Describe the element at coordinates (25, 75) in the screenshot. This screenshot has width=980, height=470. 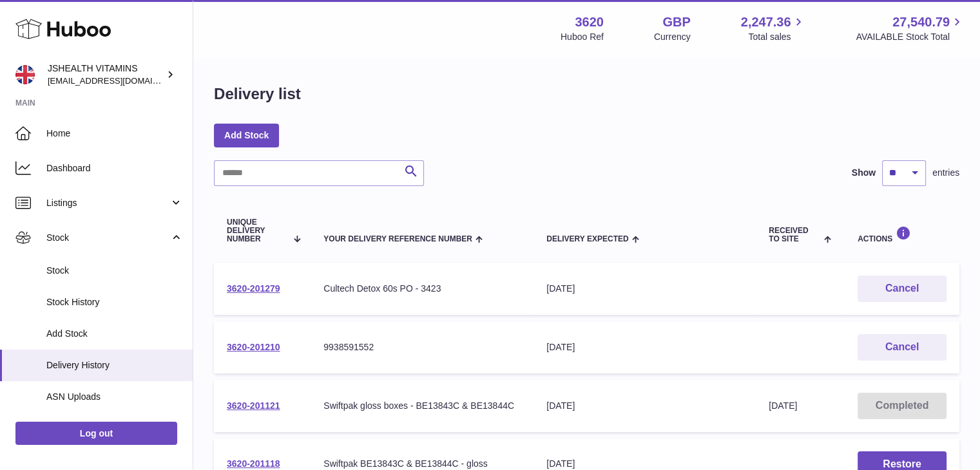
I see `img: internalAdmin-3620@internal.huboo.com` at that location.